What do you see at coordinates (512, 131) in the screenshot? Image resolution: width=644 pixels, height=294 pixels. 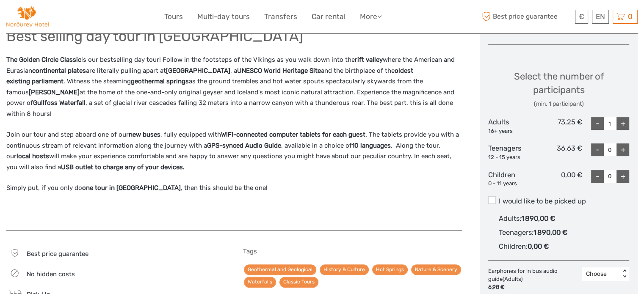 I see `div: 16+ years` at bounding box center [512, 131].